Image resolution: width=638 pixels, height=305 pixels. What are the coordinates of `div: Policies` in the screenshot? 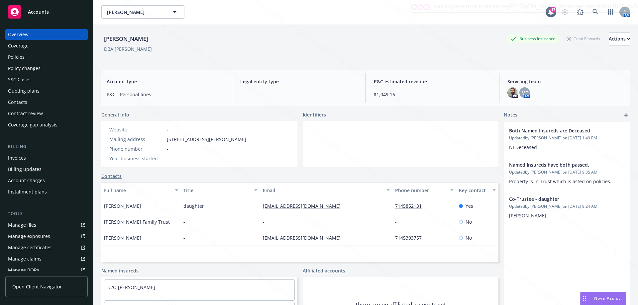 It's located at (16, 57).